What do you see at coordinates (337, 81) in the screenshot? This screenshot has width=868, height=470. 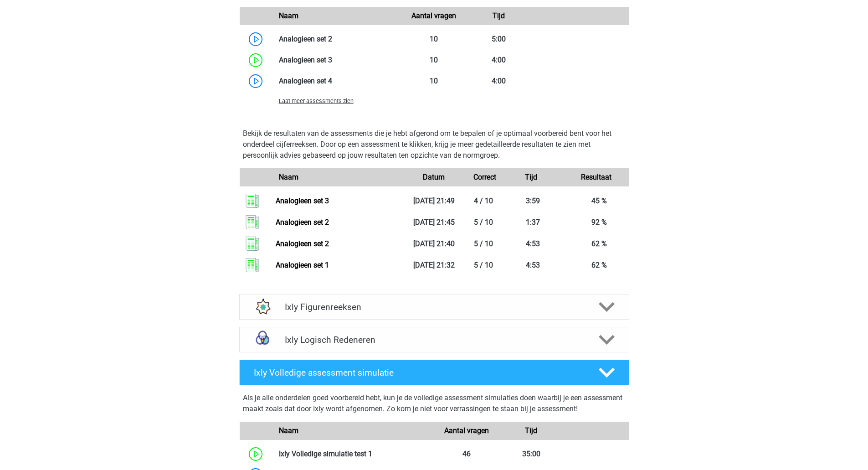 I see `div: Analogieen set 4` at bounding box center [337, 81].